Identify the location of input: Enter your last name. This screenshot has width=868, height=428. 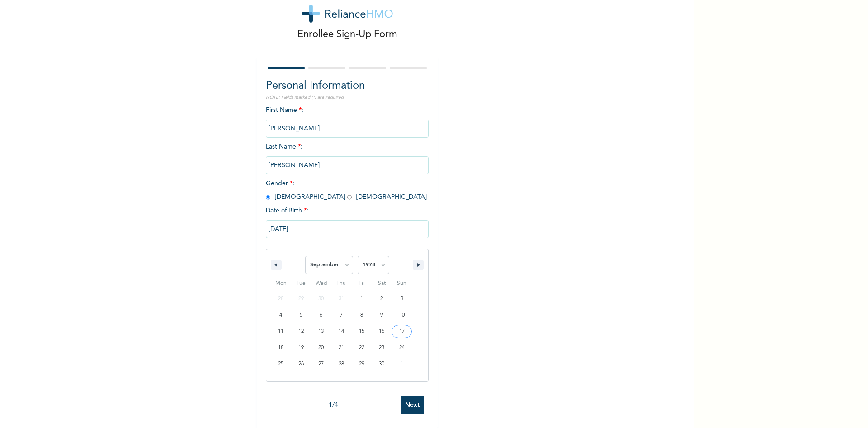
(347, 165).